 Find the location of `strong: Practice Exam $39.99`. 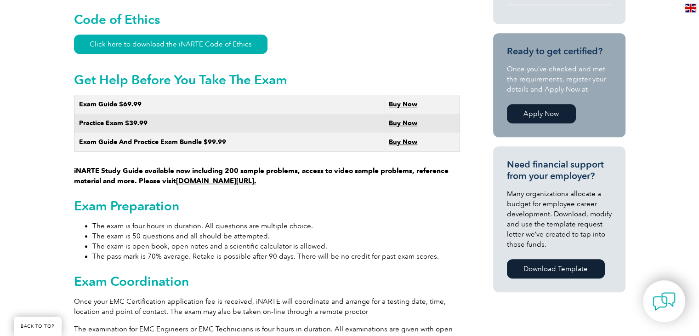

strong: Practice Exam $39.99 is located at coordinates (113, 123).